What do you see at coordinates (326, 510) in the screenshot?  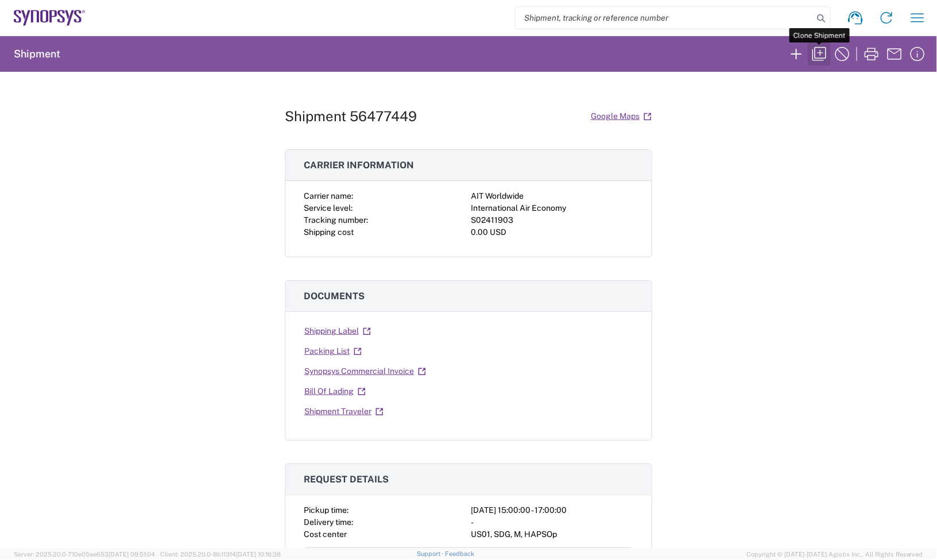 I see `span: Pickup time:` at bounding box center [326, 510].